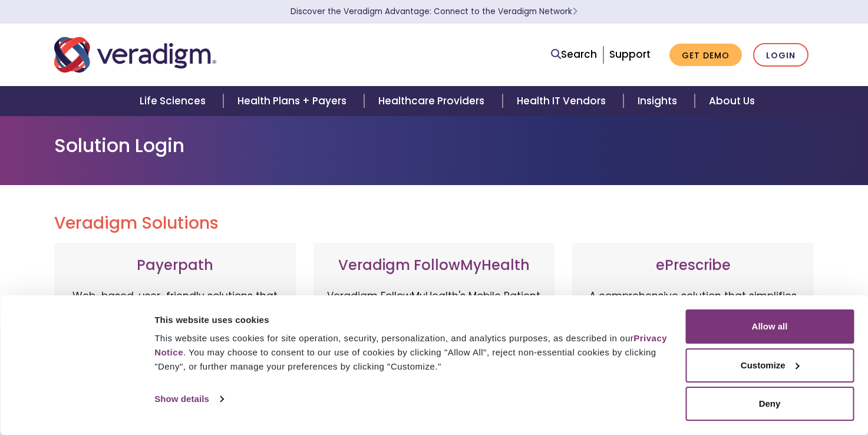 The width and height of the screenshot is (868, 435). Describe the element at coordinates (175, 266) in the screenshot. I see `h3: Payerpath` at that location.